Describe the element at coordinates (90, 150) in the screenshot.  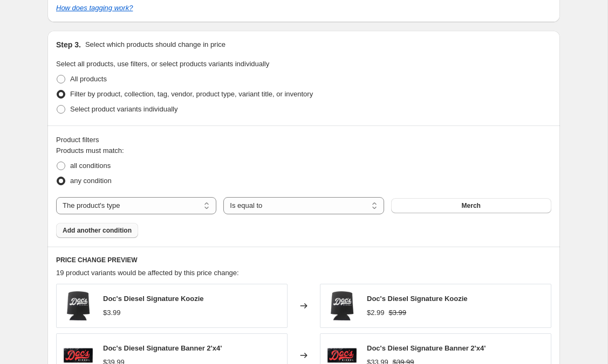
I see `span: Products must match:` at that location.